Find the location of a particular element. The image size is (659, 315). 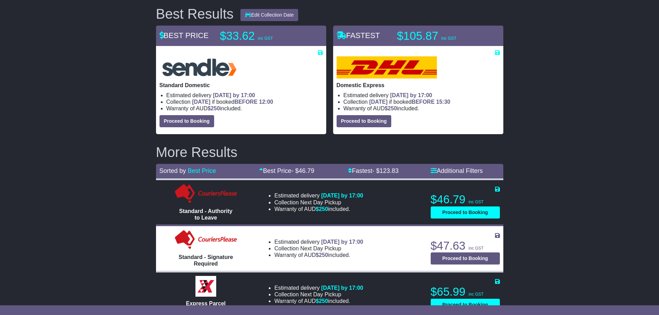

p: $105.87 is located at coordinates (441, 36).